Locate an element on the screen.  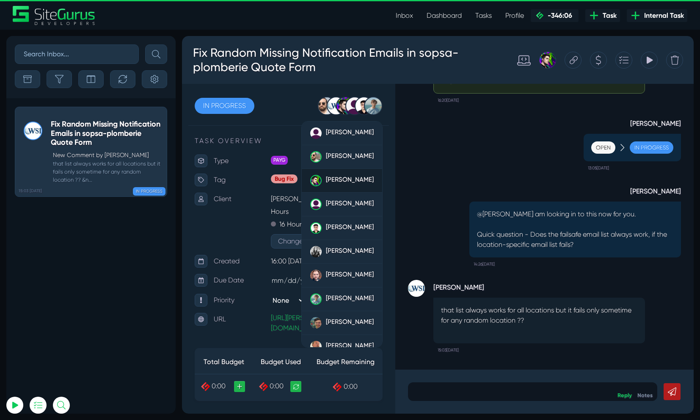
h3: Fix Random Missing Notification Emails in sopsa-plomberie Quote Form is located at coordinates (162, 24).